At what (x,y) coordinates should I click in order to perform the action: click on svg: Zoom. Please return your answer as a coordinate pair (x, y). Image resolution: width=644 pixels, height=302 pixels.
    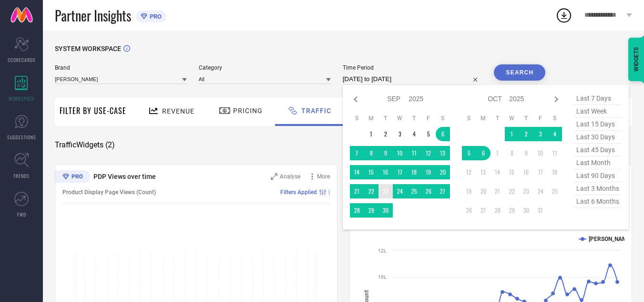
    Looking at the image, I should click on (274, 176).